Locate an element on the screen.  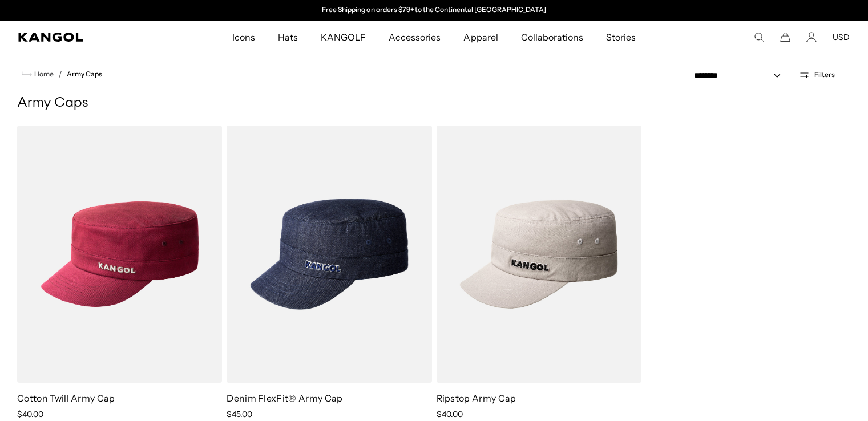
img: Ripstop Army Cap is located at coordinates (539, 254).